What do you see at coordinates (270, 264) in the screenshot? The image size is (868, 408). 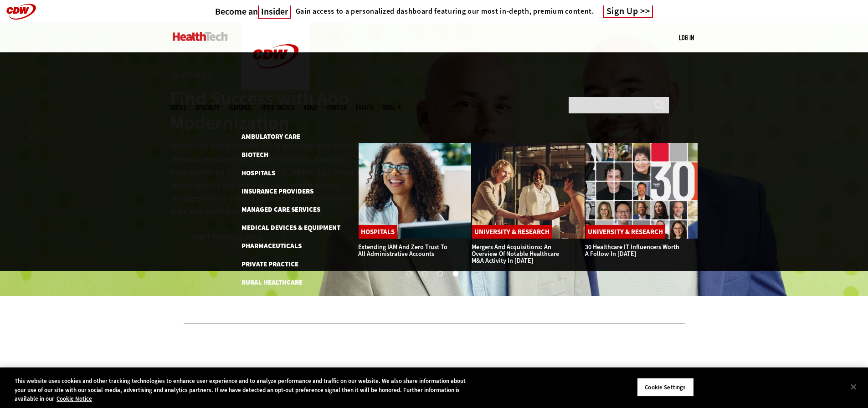 I see `a: Private Practice` at bounding box center [270, 264].